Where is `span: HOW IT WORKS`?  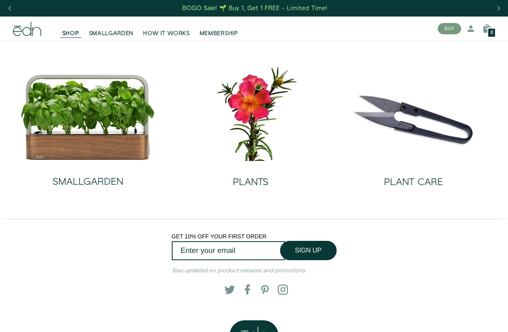
span: HOW IT WORKS is located at coordinates (166, 34).